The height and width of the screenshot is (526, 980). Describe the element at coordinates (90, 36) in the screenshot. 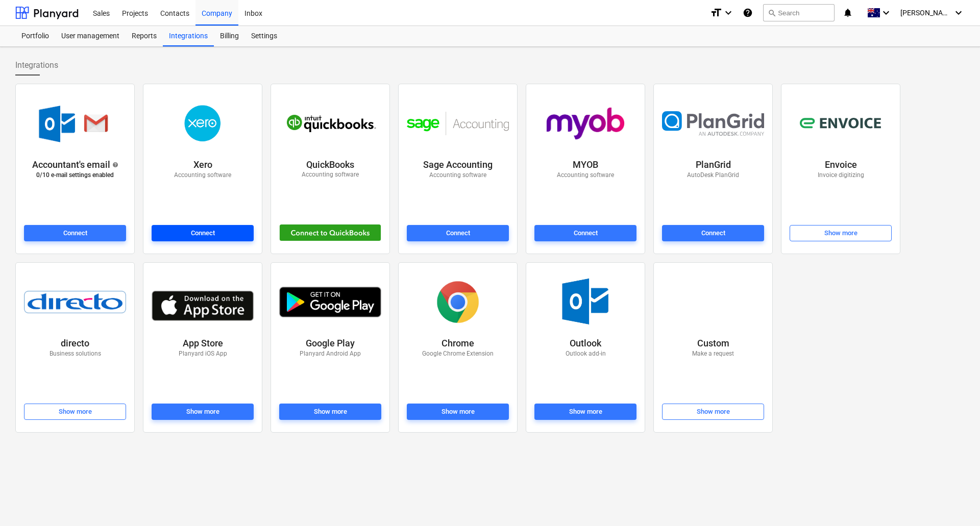

I see `div: User management` at that location.